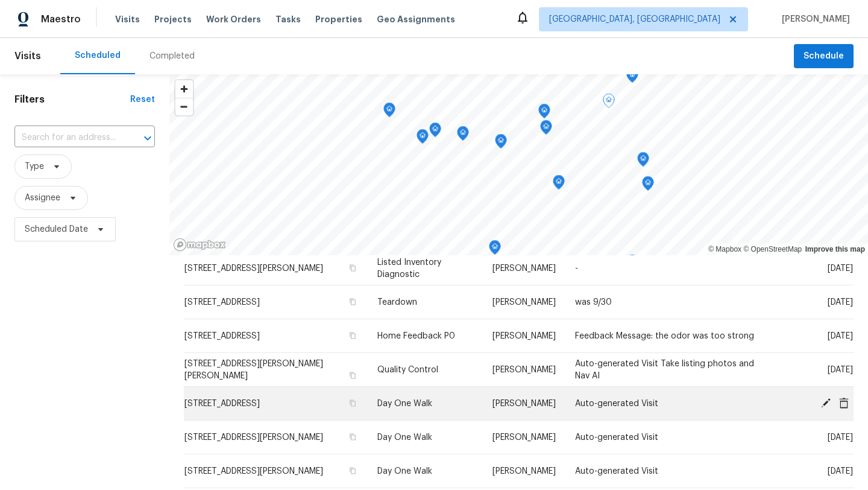  I want to click on span: Home Feedback P0, so click(416, 336).